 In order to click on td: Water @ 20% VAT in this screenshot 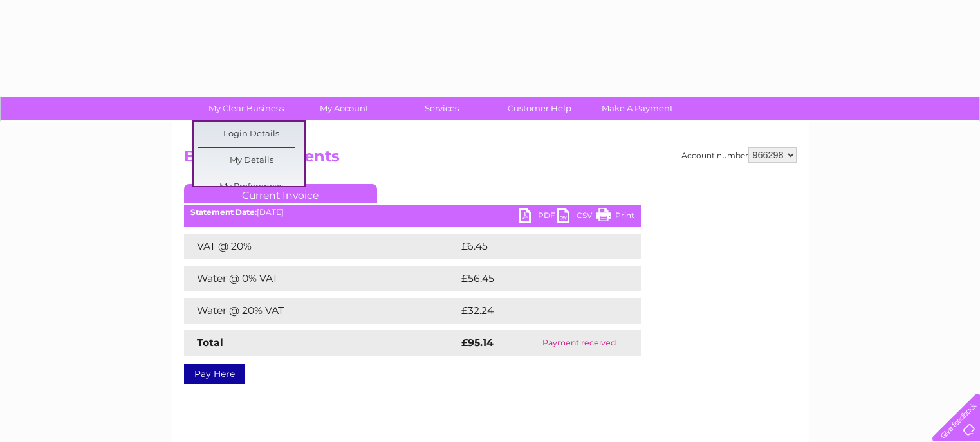, I will do `click(321, 311)`.